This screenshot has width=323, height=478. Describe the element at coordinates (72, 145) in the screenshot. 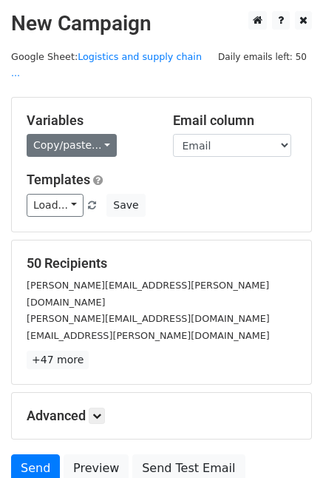

I see `a: Copy/paste...` at that location.